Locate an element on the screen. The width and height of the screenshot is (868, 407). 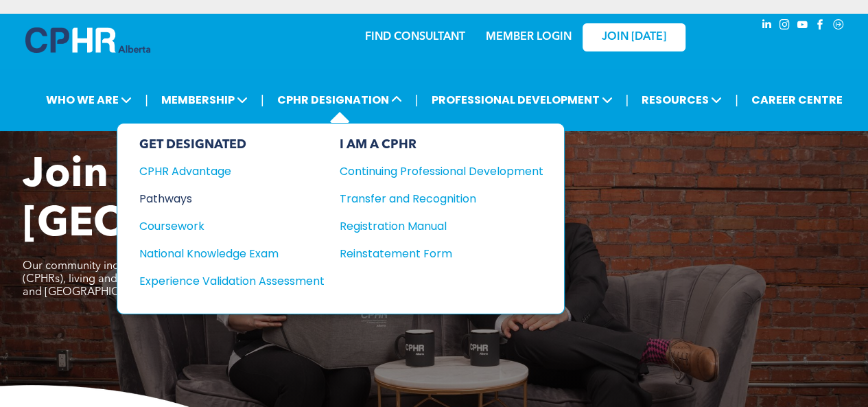
div: Pathways is located at coordinates (223, 198).